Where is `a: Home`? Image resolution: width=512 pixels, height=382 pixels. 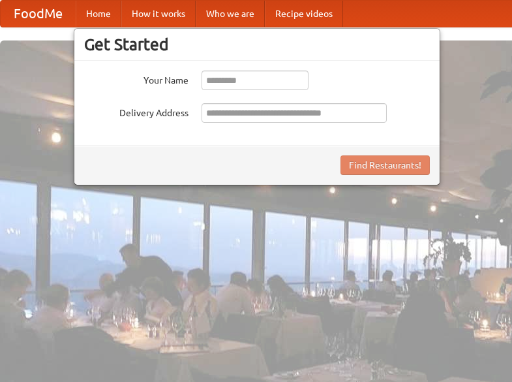
a: Home is located at coordinates (99, 14).